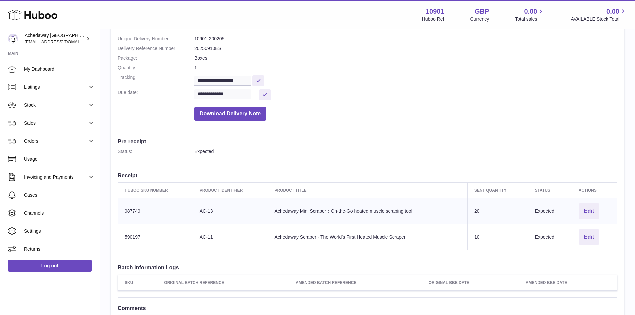 The height and width of the screenshot is (315, 635). What do you see at coordinates (59, 231) in the screenshot?
I see `span: Settings` at bounding box center [59, 231].